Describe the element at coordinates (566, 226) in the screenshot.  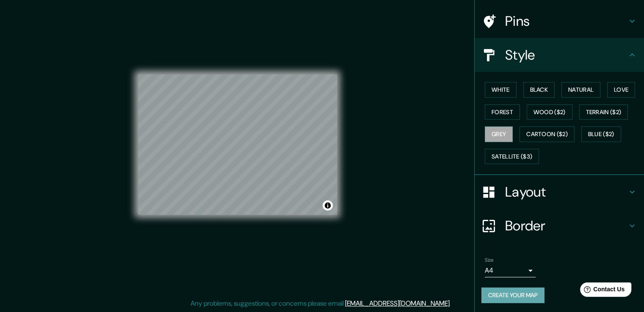
I see `h4: Border` at that location.